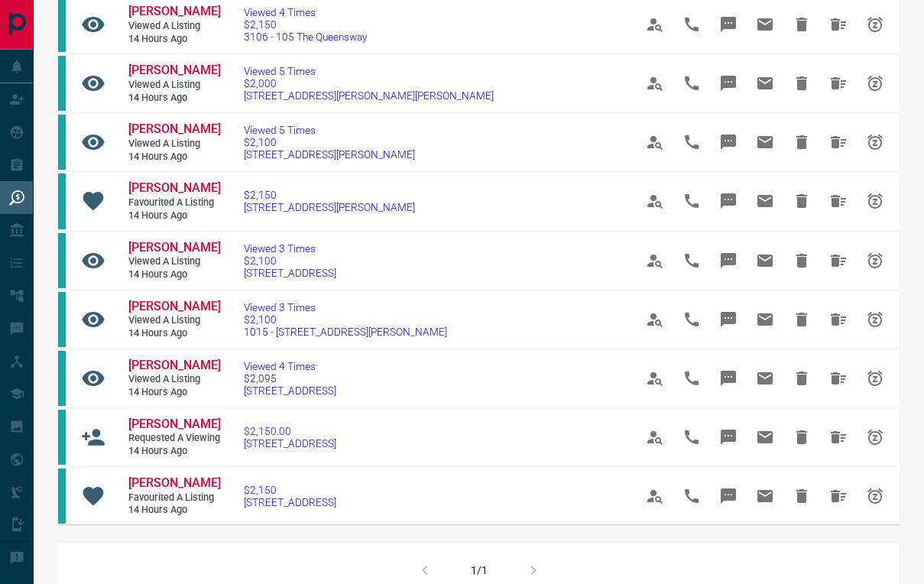  Describe the element at coordinates (289, 431) in the screenshot. I see `span: $2,150.00` at that location.